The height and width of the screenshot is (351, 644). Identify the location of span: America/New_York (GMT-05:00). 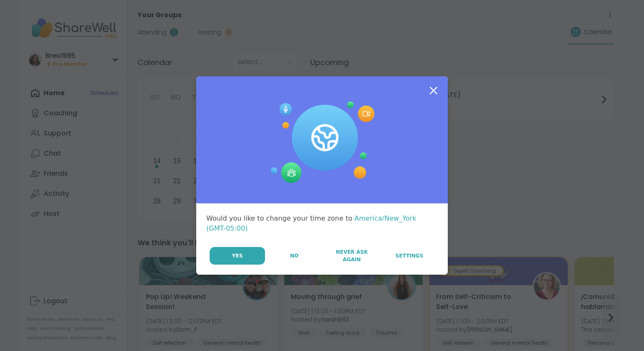
(311, 223).